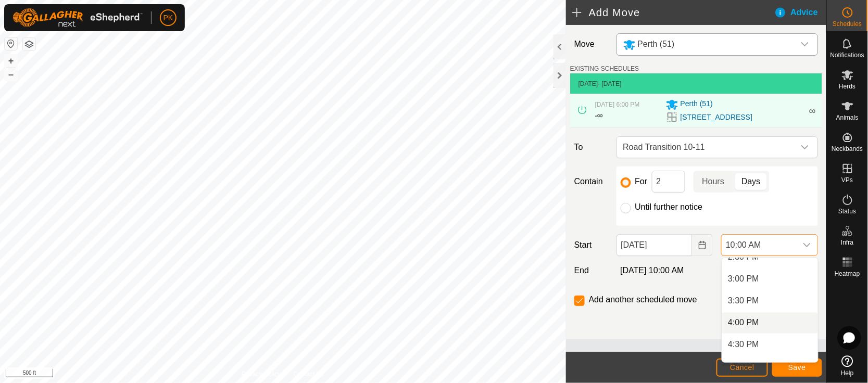 This screenshot has height=383, width=868. Describe the element at coordinates (744, 280) in the screenshot. I see `span: 3:00 PM` at that location.